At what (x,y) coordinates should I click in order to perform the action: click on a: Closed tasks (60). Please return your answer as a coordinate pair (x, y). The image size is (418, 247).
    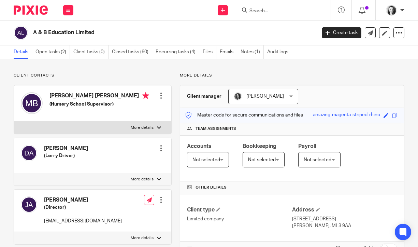
    Looking at the image, I should click on (132, 52).